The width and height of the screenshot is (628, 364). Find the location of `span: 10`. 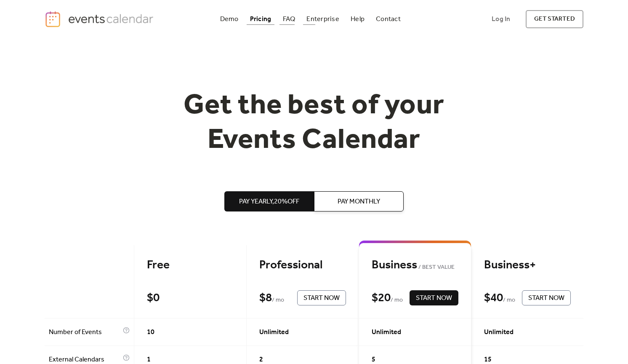

span: 10 is located at coordinates (151, 332).